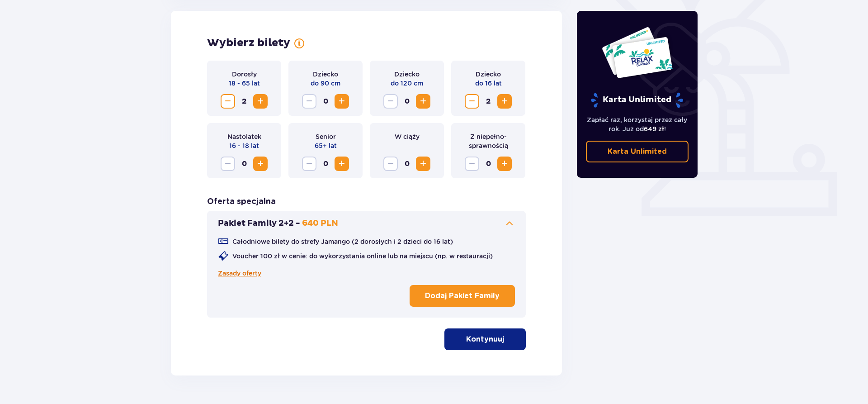 This screenshot has height=404, width=868. I want to click on p: 18 - 65 lat, so click(244, 83).